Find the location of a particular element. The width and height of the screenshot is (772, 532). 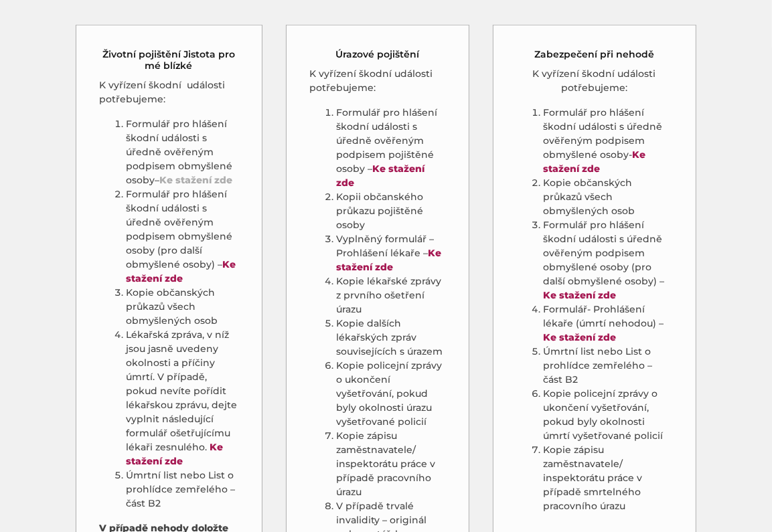

li: Kopie zápisu zaměstnavatele/ inspektorátu práce v případě pracovního úrazu is located at coordinates (391, 463).